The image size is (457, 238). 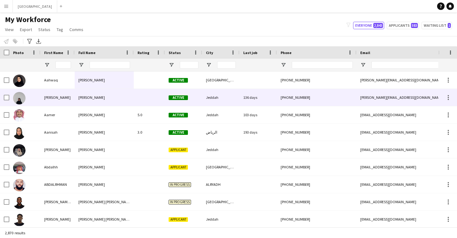 I want to click on img: Abdalhh Alanze, so click(x=19, y=168).